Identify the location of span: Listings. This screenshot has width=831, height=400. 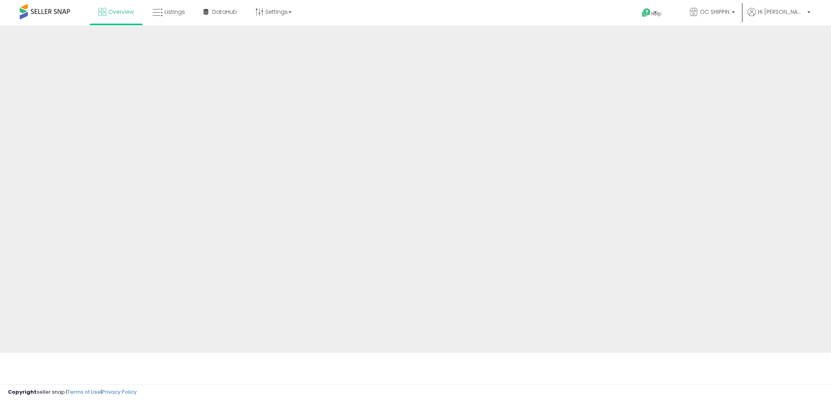
(175, 12).